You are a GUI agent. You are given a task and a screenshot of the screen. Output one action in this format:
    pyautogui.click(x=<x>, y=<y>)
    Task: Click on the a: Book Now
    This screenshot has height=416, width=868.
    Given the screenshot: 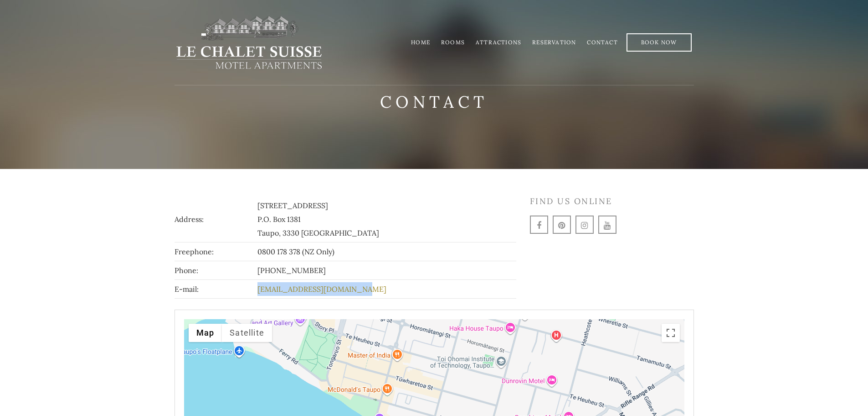 What is the action you would take?
    pyautogui.click(x=659, y=42)
    